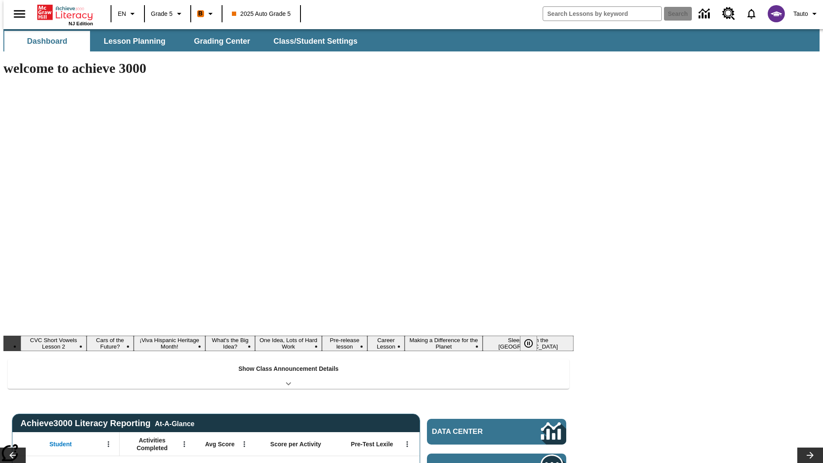 This screenshot has width=823, height=463. What do you see at coordinates (162, 14) in the screenshot?
I see `span: Grade 5` at bounding box center [162, 14].